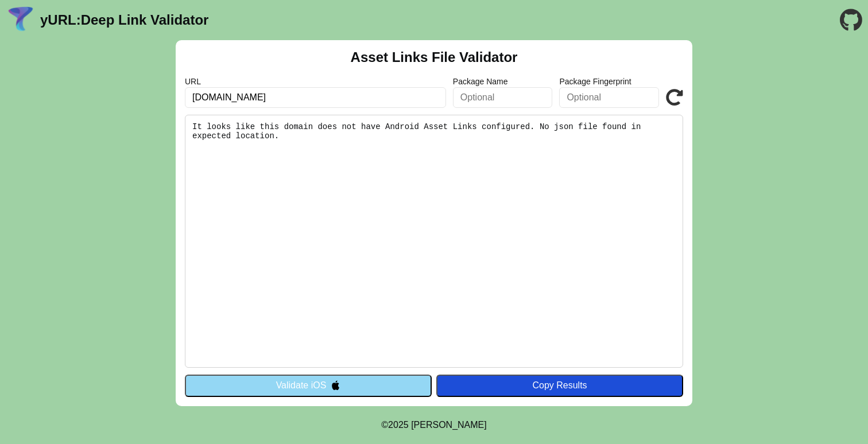 The height and width of the screenshot is (444, 868). What do you see at coordinates (398, 425) in the screenshot?
I see `span: 2025` at bounding box center [398, 425].